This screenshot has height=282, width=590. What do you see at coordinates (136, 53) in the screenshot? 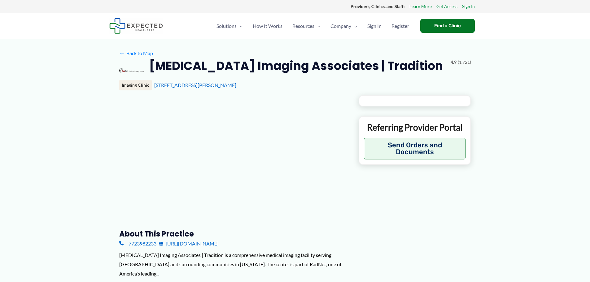
I see `a: ←Back to Map` at bounding box center [136, 53].